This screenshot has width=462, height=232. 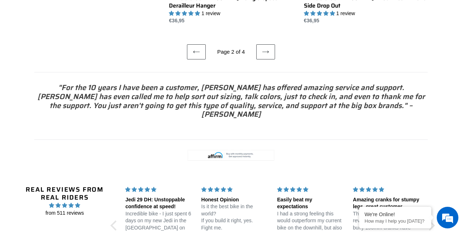 I want to click on div: Jedi 29 DH: Unstoppable confidence at speed!, so click(x=159, y=203).